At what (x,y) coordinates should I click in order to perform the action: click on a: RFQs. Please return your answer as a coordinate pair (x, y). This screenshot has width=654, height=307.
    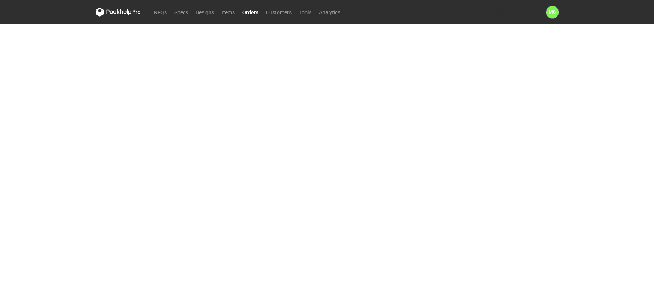
    Looking at the image, I should click on (160, 12).